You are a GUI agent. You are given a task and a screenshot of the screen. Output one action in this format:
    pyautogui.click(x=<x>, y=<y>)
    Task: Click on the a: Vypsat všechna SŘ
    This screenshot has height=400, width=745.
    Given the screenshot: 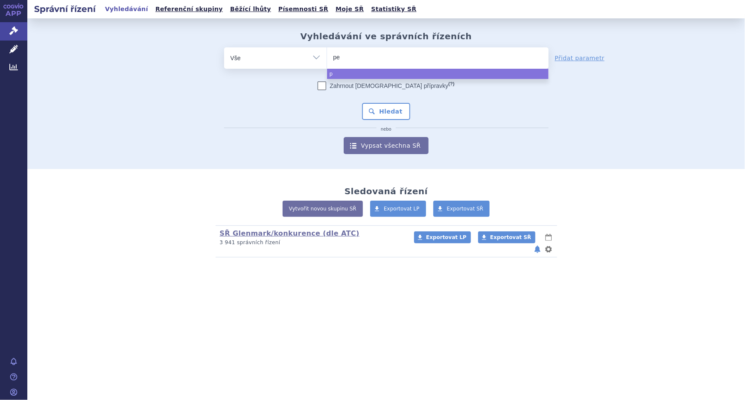 What is the action you would take?
    pyautogui.click(x=386, y=146)
    